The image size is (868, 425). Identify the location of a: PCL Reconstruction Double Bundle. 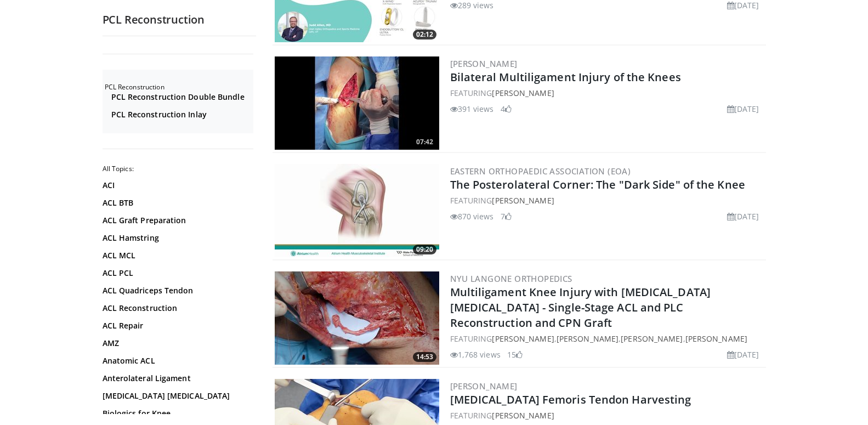
(181, 97).